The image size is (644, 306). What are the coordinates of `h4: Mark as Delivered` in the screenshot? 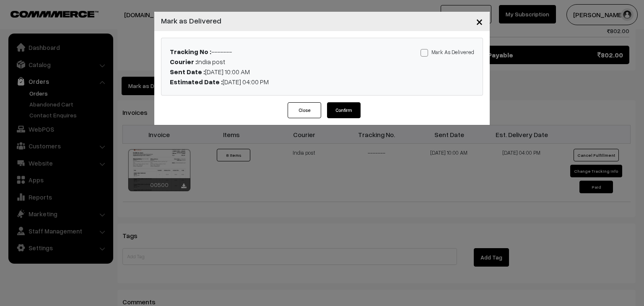 It's located at (191, 20).